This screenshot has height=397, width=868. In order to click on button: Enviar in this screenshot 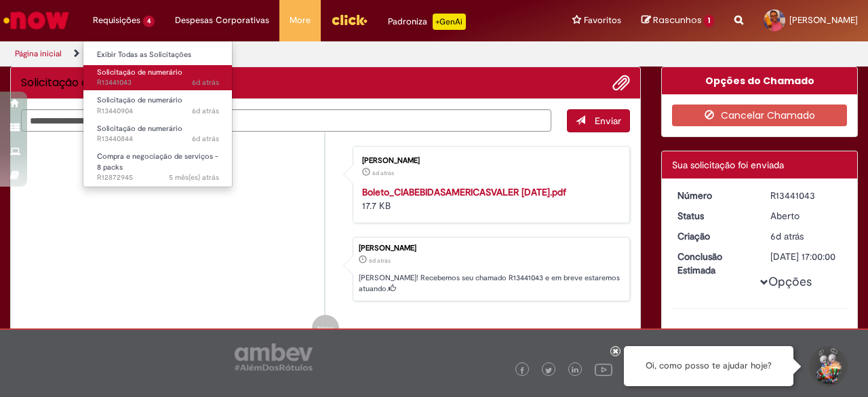, I will do `click(598, 120)`.